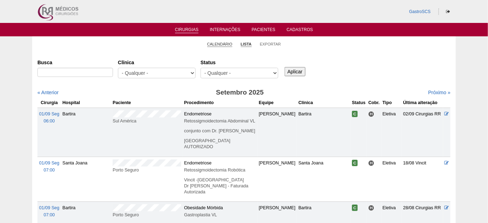 Image resolution: width=488 pixels, height=223 pixels. Describe the element at coordinates (220, 44) in the screenshot. I see `a: Calendário` at that location.